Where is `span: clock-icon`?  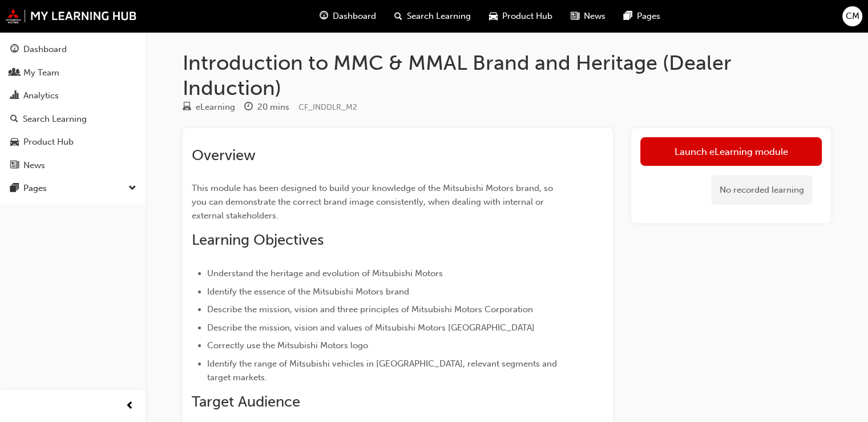 span: clock-icon is located at coordinates (248, 108).